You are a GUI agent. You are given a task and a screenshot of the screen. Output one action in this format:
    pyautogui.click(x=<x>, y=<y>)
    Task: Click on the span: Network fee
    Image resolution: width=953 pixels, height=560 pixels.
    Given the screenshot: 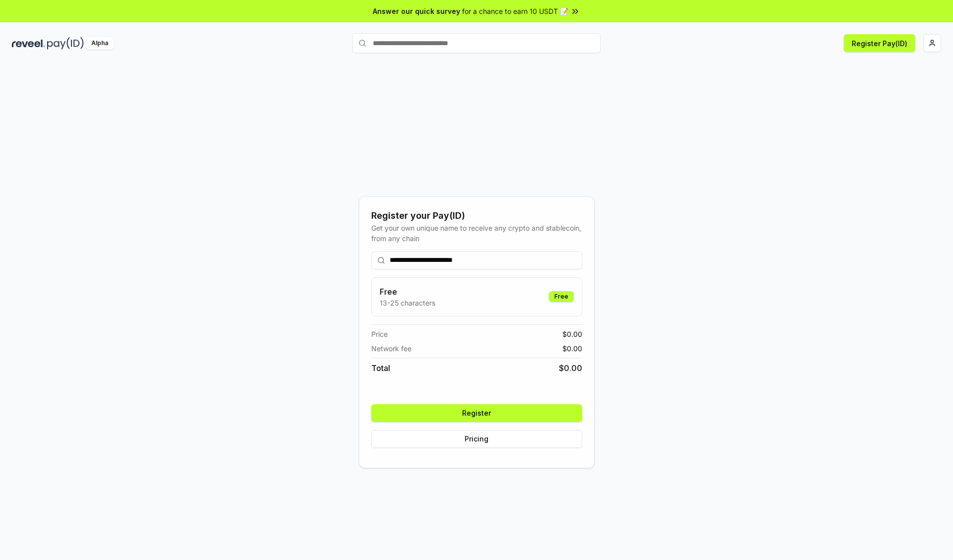 What is the action you would take?
    pyautogui.click(x=391, y=348)
    